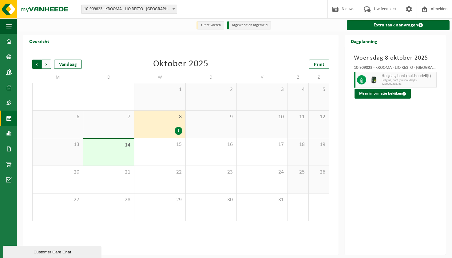  I want to click on li: Afgewerkt en afgemeld, so click(249, 25).